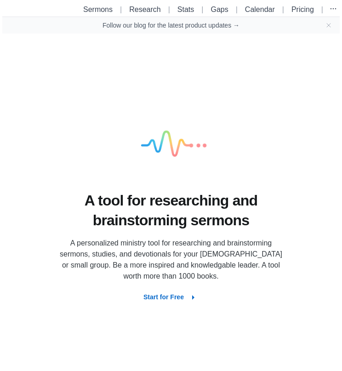  I want to click on a: Gaps, so click(219, 9).